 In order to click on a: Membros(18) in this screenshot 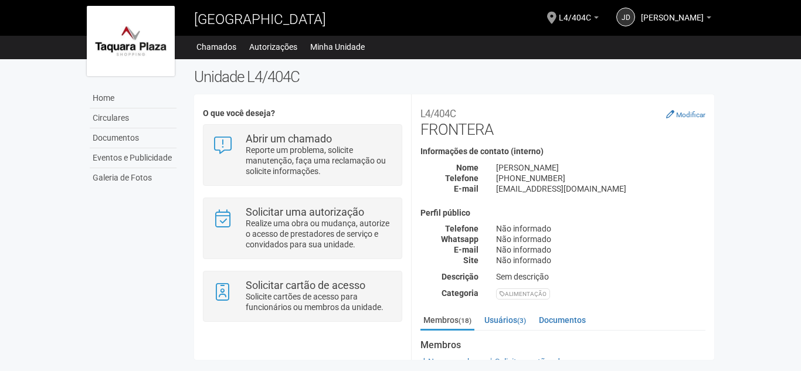, I will do `click(447, 321)`.